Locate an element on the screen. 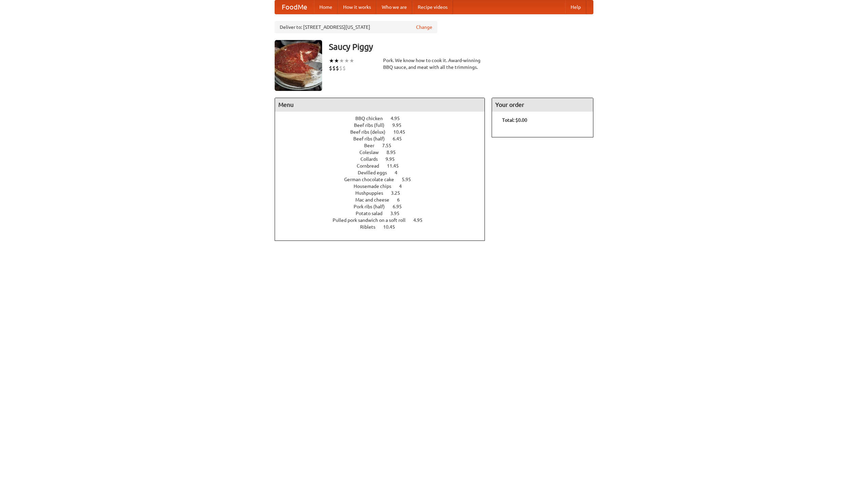 Image resolution: width=868 pixels, height=480 pixels. a: Beef ribs (half) 6.45 is located at coordinates (383, 139).